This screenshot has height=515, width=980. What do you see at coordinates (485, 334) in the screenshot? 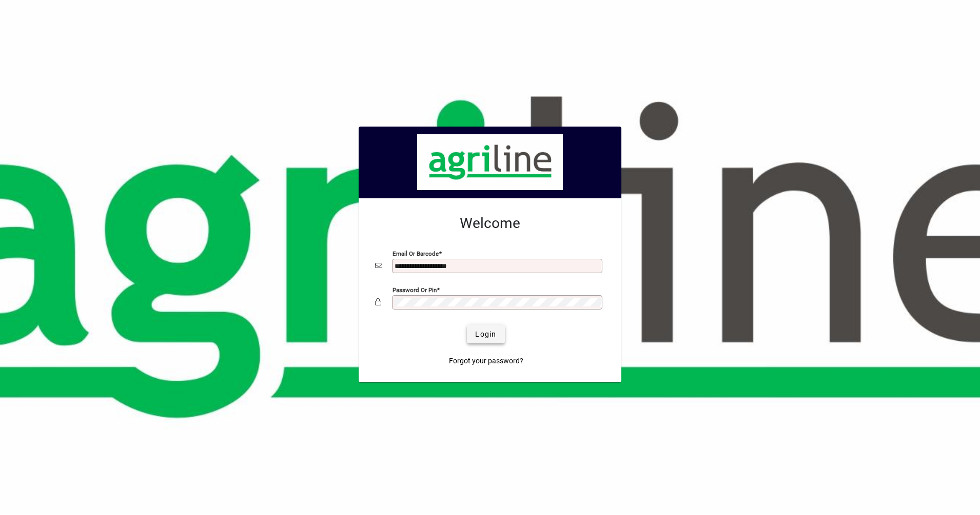
I see `button: Login` at bounding box center [485, 334].